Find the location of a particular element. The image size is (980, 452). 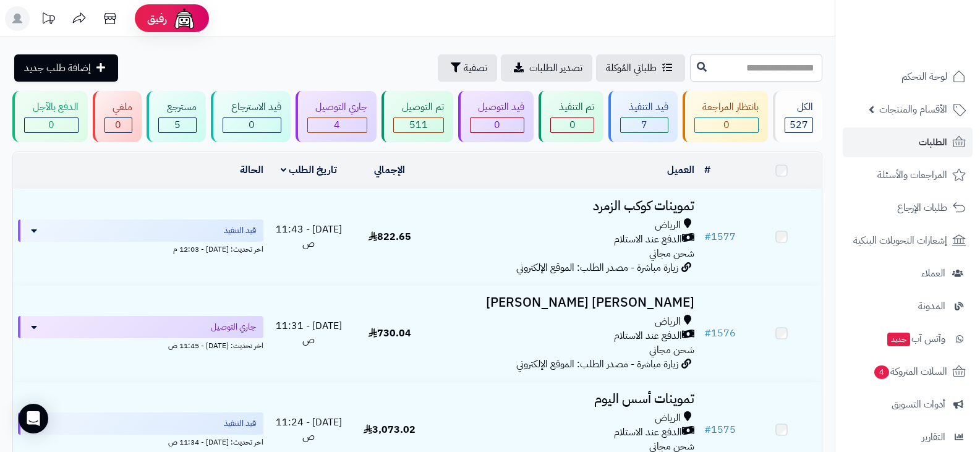

a: الحالة is located at coordinates (252, 170).